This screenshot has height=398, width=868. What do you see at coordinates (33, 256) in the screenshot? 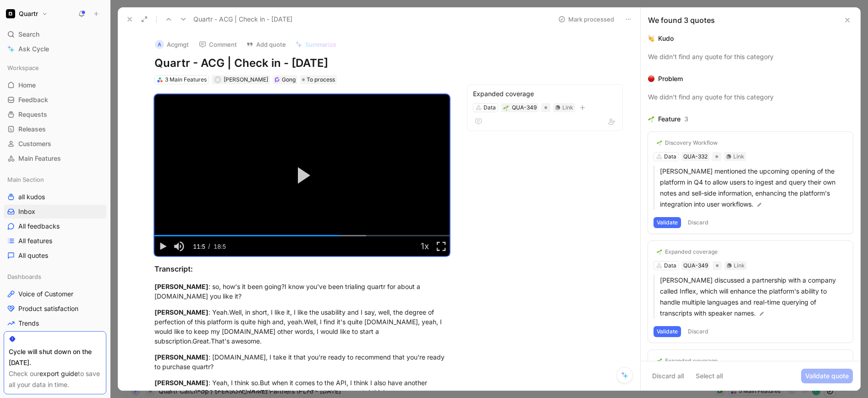
I see `span: All quotes` at bounding box center [33, 256].